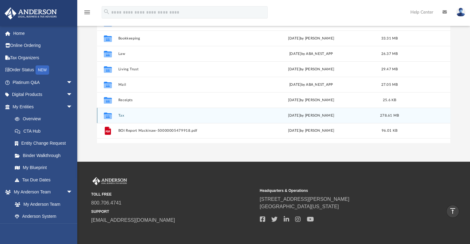 This screenshot has width=470, height=244. What do you see at coordinates (107, 12) in the screenshot?
I see `i: search` at bounding box center [107, 12].